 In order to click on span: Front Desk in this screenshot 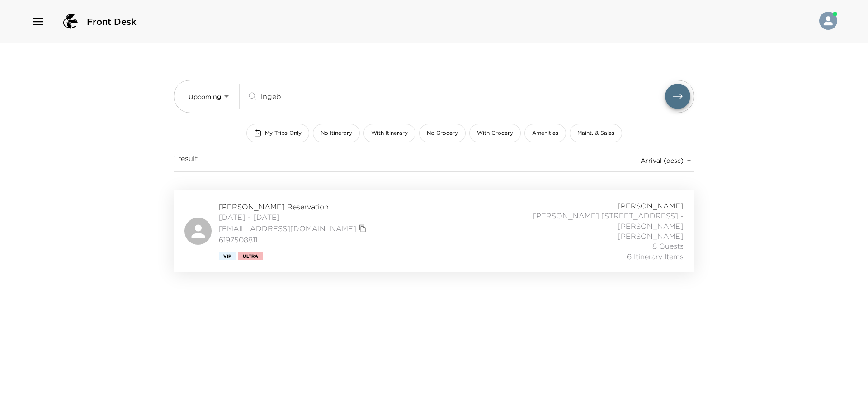, I will do `click(112, 22)`.